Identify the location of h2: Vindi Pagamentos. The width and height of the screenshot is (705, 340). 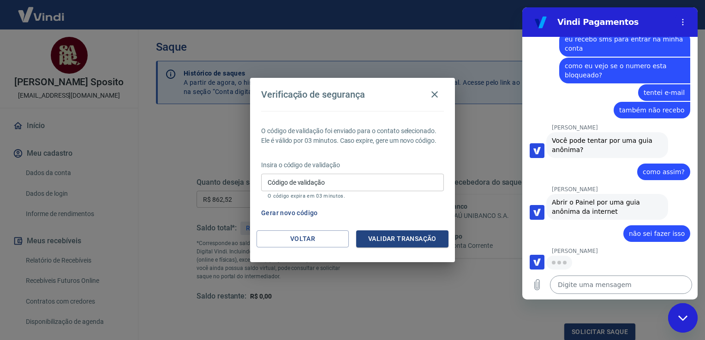
(91, 15).